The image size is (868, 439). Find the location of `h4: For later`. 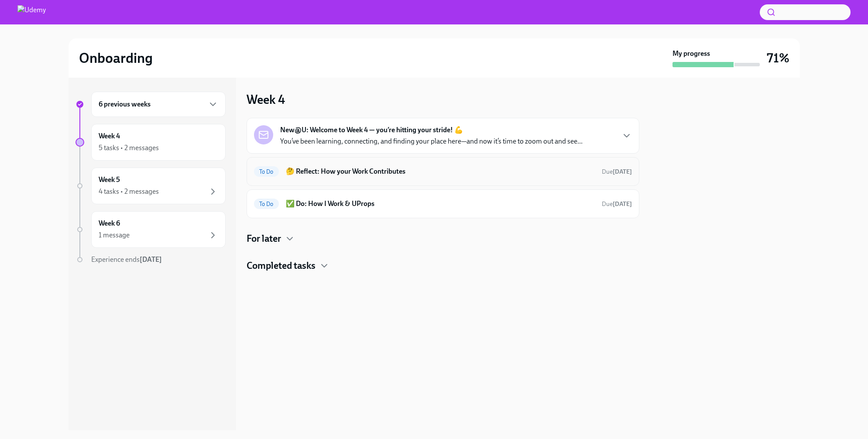

h4: For later is located at coordinates (264, 239).